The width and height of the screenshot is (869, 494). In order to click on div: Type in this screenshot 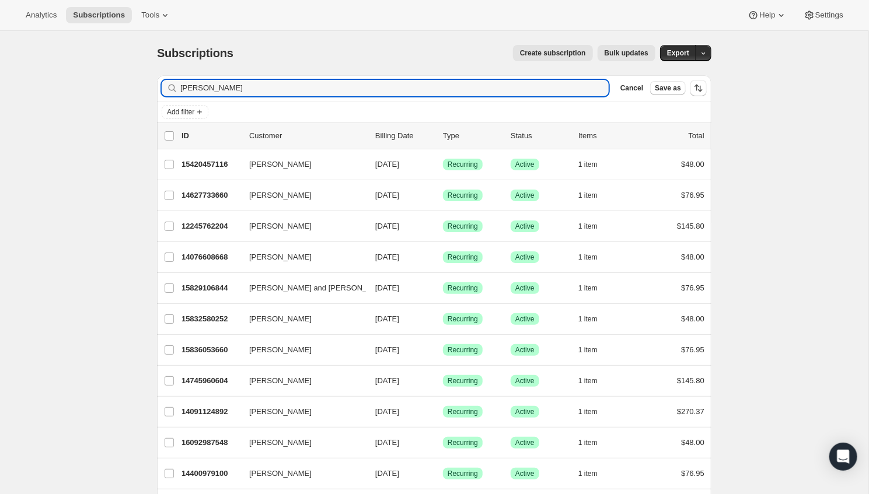, I will do `click(472, 136)`.